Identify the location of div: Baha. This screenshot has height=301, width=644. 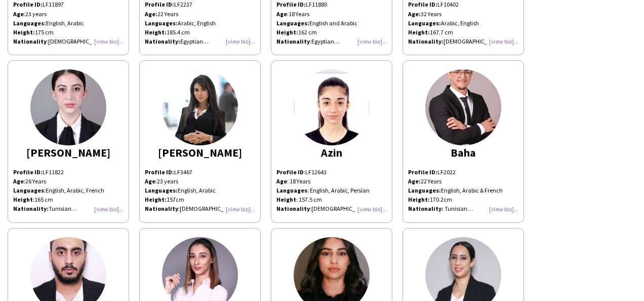
(463, 152).